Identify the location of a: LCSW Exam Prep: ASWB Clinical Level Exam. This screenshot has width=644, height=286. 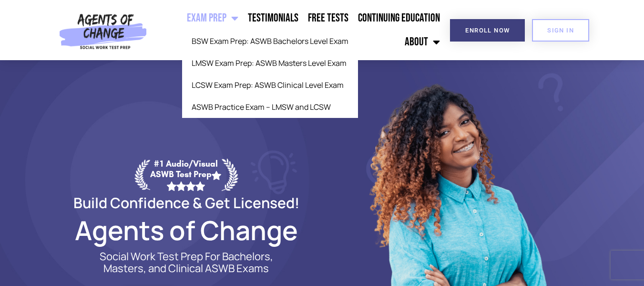
(270, 85).